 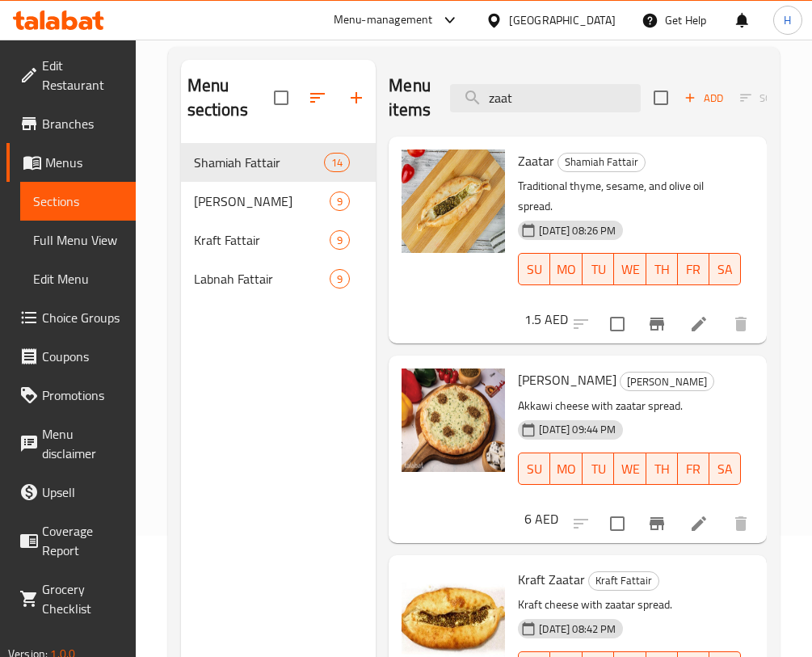 What do you see at coordinates (82, 599) in the screenshot?
I see `span: Grocery Checklist` at bounding box center [82, 599].